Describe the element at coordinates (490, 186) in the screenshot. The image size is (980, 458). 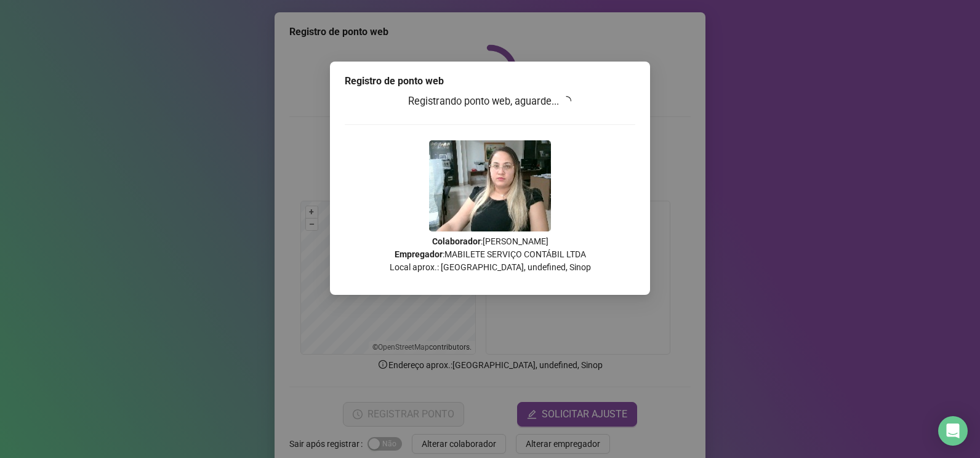
I see `img: Z` at that location.